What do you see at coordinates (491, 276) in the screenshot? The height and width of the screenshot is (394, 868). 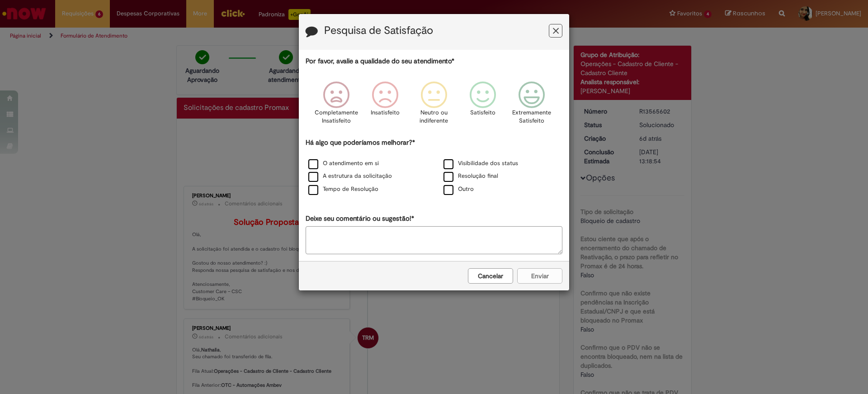 I see `button: Cancelar` at bounding box center [491, 276].